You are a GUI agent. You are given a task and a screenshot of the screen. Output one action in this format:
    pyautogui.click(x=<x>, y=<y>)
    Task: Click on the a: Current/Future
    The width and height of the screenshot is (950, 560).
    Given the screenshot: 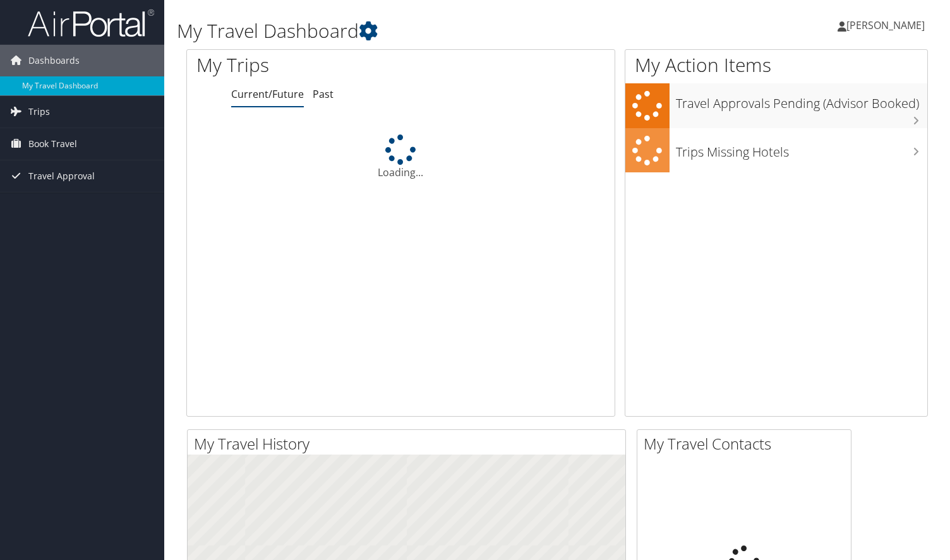 What is the action you would take?
    pyautogui.click(x=267, y=94)
    